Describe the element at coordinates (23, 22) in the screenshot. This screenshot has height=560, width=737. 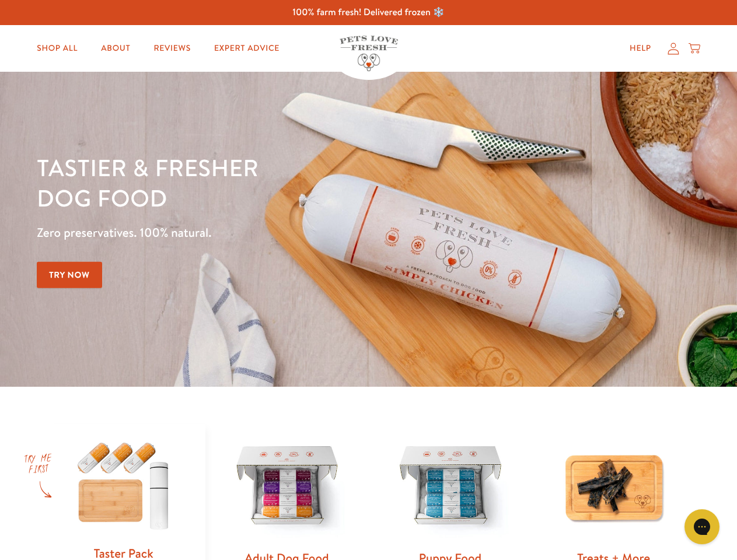
I see `button: Gorgias live chat` at that location.